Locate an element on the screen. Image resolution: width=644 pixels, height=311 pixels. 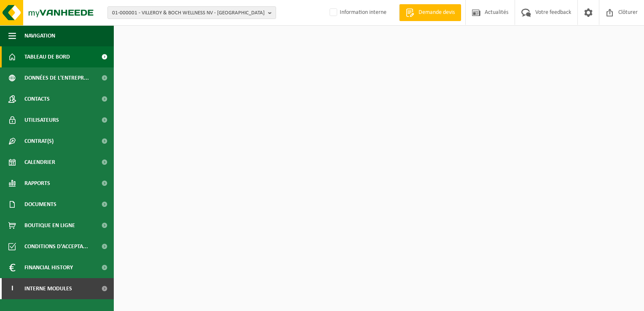
span: Navigation is located at coordinates (40, 36).